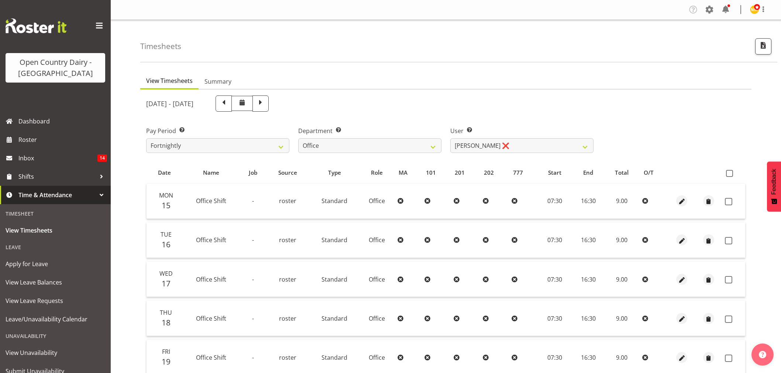 This screenshot has height=373, width=781. What do you see at coordinates (55, 336) in the screenshot?
I see `div: Unavailability` at bounding box center [55, 336].